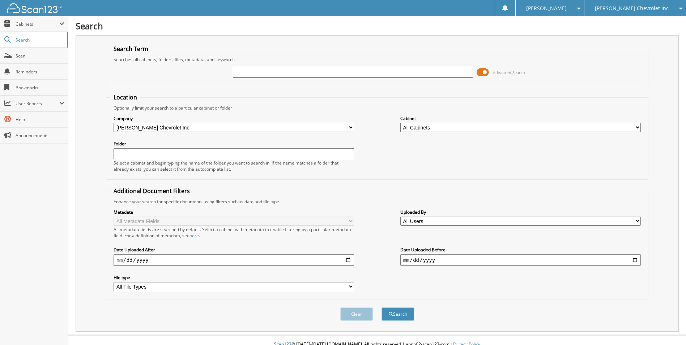  What do you see at coordinates (234, 212) in the screenshot?
I see `label: Metadata` at bounding box center [234, 212].